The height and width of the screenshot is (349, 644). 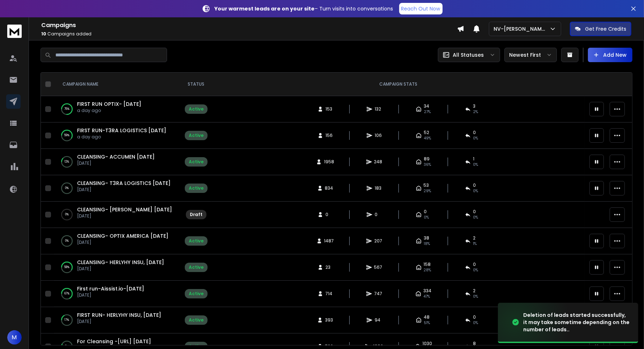 What do you see at coordinates (379, 136) in the screenshot?
I see `span: 106` at bounding box center [379, 136].